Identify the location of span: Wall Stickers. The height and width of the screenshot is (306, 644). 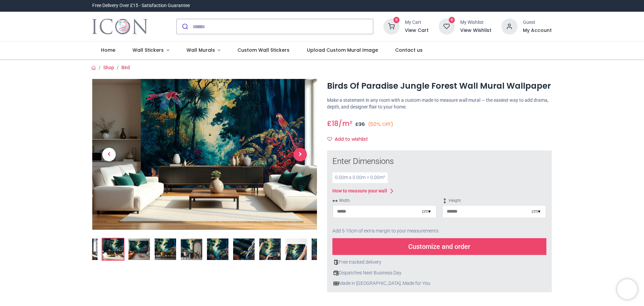
(148, 50).